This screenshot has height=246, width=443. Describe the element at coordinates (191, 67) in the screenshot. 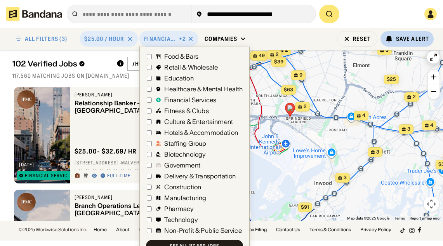

I see `div: Retail & Wholesale` at that location.